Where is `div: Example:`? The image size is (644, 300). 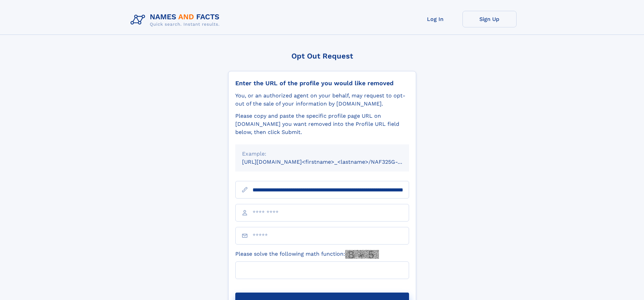
div: Example: is located at coordinates (322, 154).